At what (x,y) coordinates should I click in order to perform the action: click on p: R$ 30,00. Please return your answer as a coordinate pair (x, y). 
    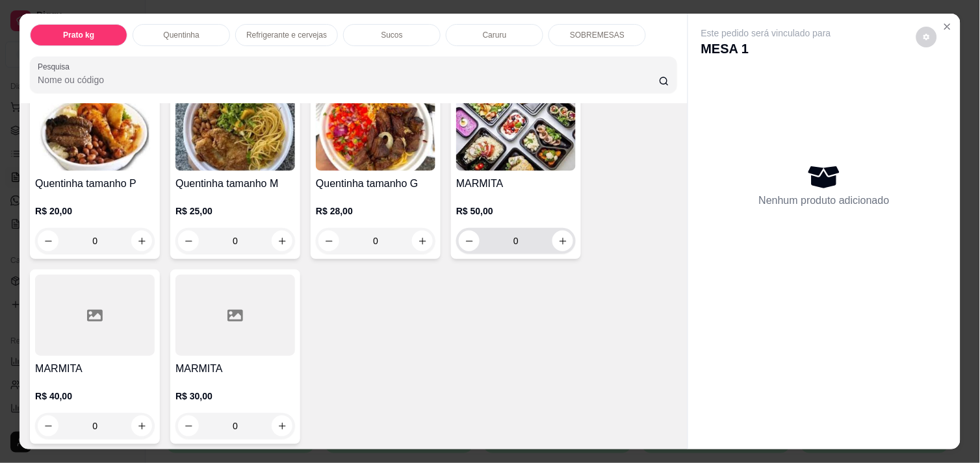
    Looking at the image, I should click on (235, 396).